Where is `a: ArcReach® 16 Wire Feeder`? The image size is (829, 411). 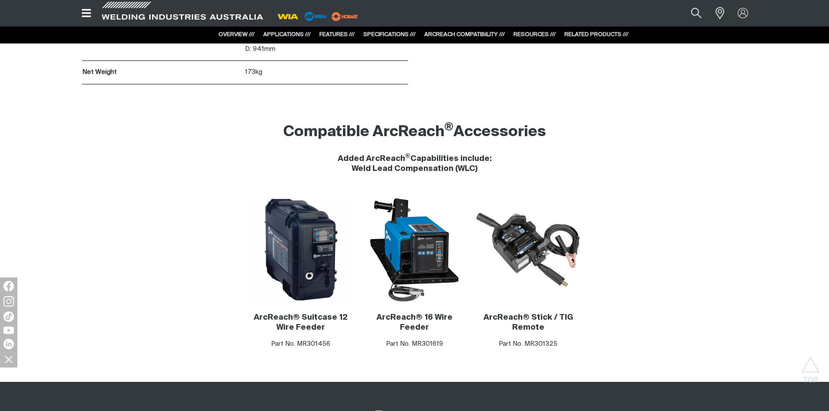 a: ArcReach® 16 Wire Feeder is located at coordinates (414, 322).